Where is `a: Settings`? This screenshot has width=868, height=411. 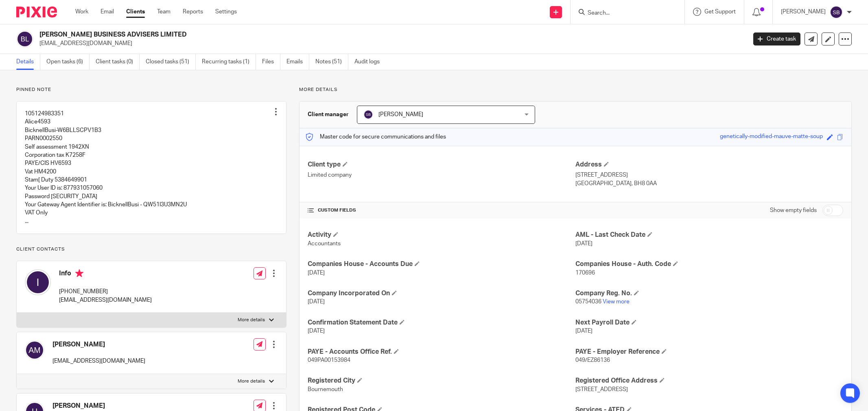 a: Settings is located at coordinates (226, 12).